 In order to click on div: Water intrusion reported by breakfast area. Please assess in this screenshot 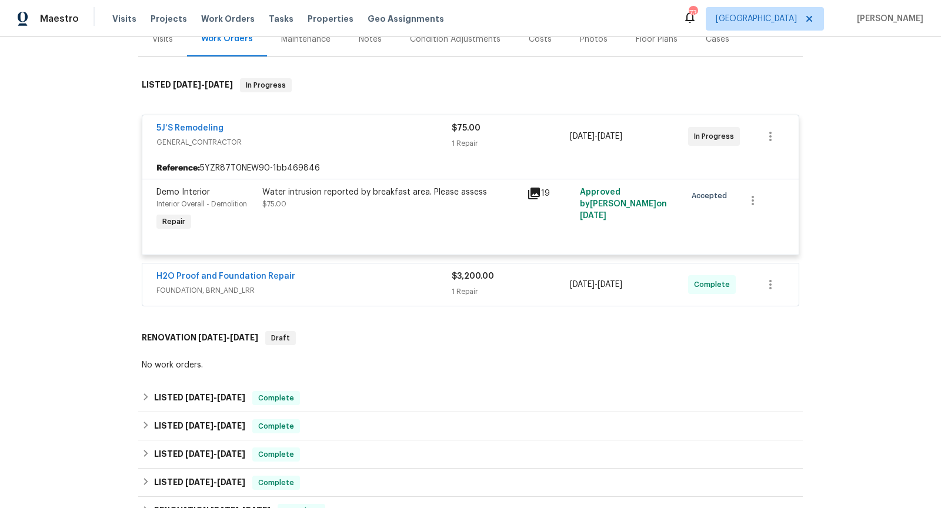, I will do `click(391, 192)`.